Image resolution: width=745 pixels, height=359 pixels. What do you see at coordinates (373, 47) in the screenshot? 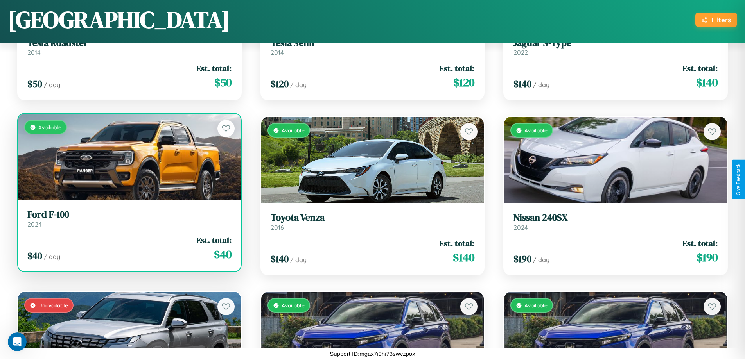
I see `a: Tesla Semi2014` at bounding box center [373, 47].